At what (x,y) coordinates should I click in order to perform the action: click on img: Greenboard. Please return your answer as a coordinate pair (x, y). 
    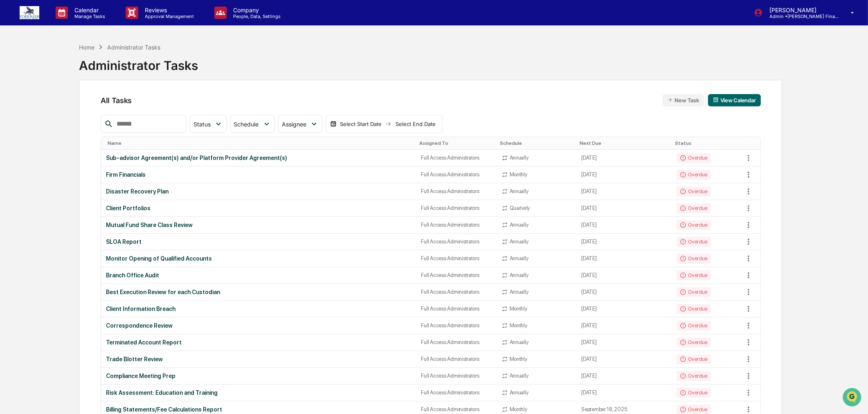
    Looking at the image, I should click on (17, 54).